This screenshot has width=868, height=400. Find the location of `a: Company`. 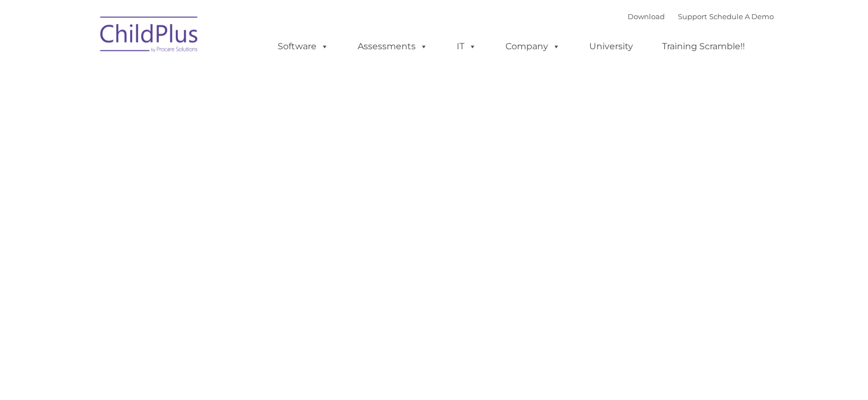

a: Company is located at coordinates (533, 47).